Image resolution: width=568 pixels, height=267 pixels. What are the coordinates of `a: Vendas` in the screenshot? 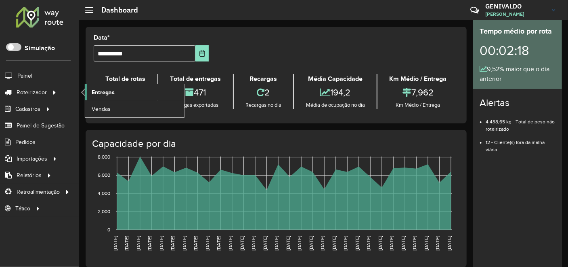 It's located at (134, 109).